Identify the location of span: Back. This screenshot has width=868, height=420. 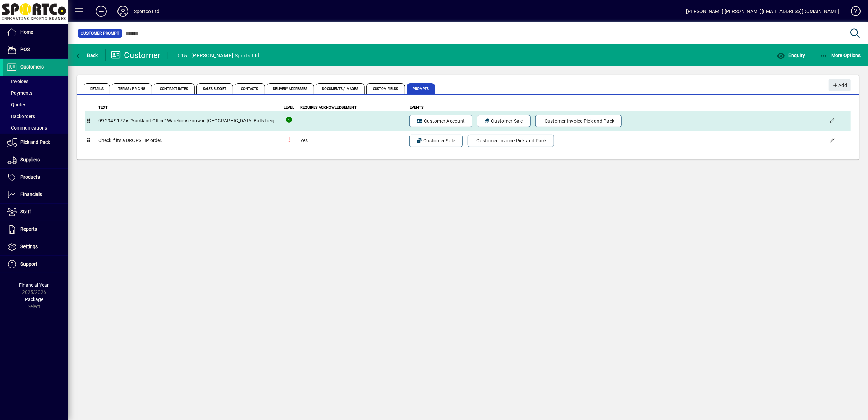
(87, 56).